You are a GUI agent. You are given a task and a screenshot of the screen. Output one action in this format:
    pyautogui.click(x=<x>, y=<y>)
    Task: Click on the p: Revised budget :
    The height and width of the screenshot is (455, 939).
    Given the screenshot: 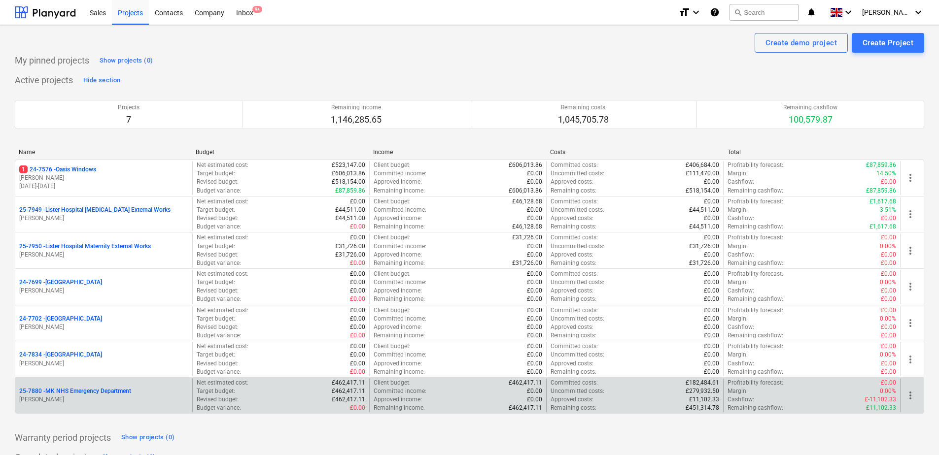 What is the action you would take?
    pyautogui.click(x=217, y=327)
    